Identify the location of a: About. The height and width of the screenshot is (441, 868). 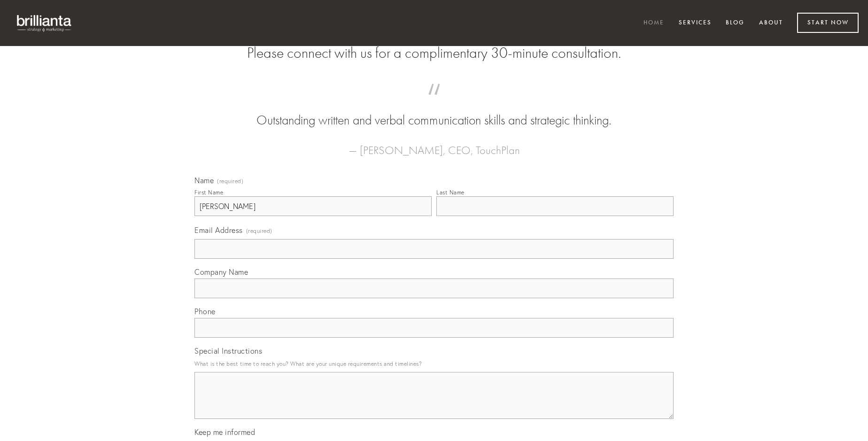
(771, 23).